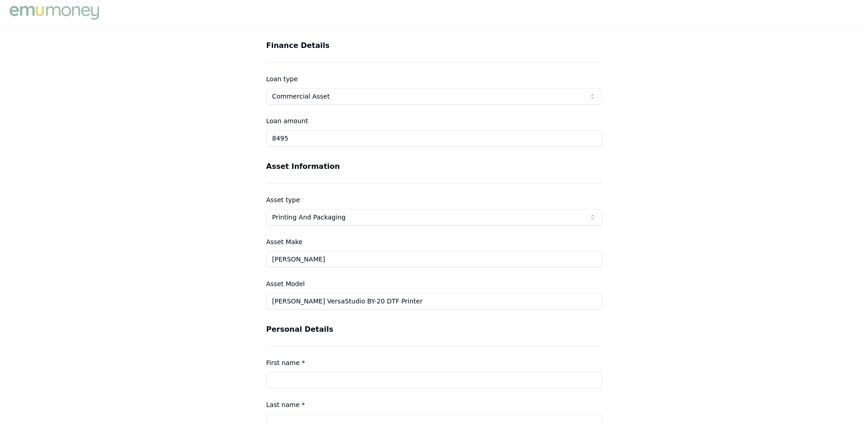 This screenshot has width=868, height=423. I want to click on label: Asset type, so click(283, 200).